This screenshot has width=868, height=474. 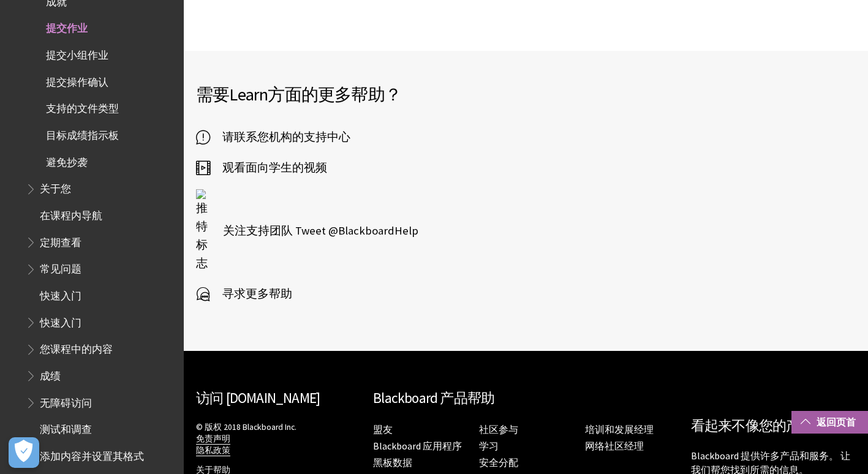 I want to click on a: 隐私政策, so click(x=213, y=451).